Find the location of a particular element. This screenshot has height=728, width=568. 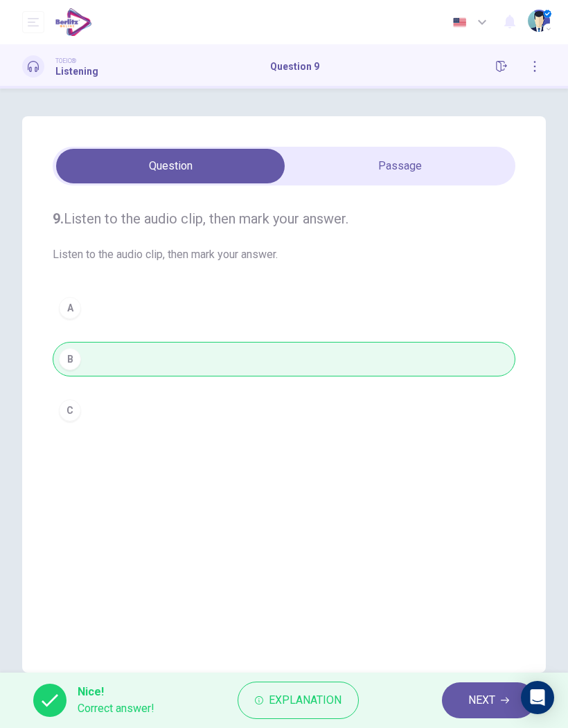

button: NEXT is located at coordinates (488, 700).